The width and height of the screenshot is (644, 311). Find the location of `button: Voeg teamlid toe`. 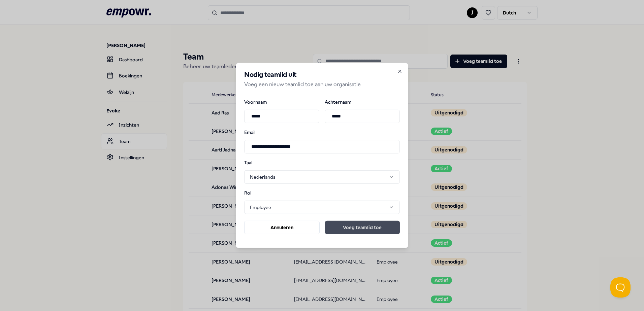

button: Voeg teamlid toe is located at coordinates (363, 228).